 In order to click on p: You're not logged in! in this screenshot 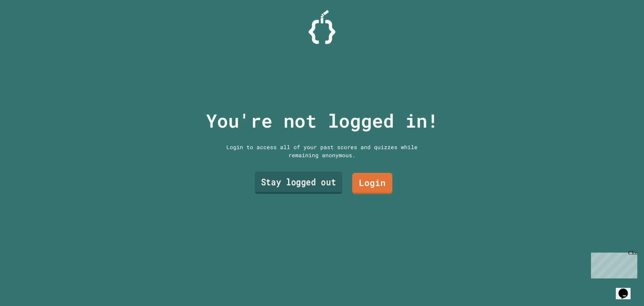, I will do `click(322, 121)`.